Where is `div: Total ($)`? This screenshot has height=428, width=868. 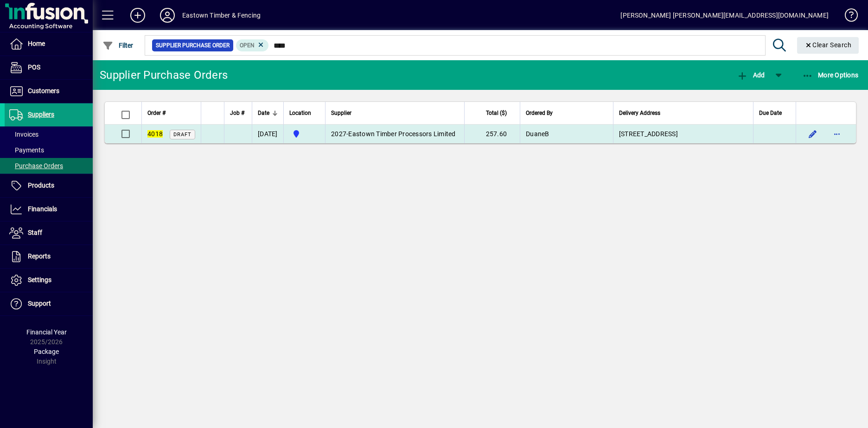
div: Total ($) is located at coordinates (493, 113).